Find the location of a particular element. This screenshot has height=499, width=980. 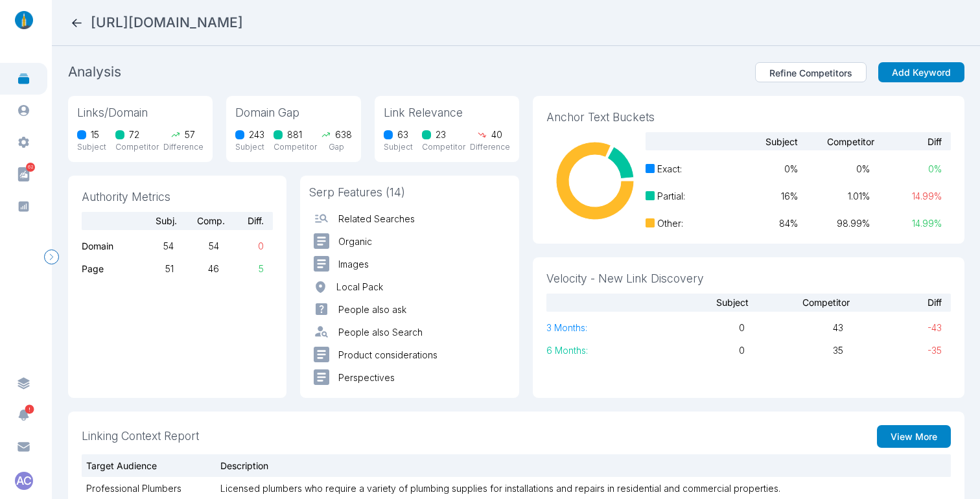

span: Licensed plumbers who require a variety of plumbing supplies for installations and repairs in res... is located at coordinates (583, 488).